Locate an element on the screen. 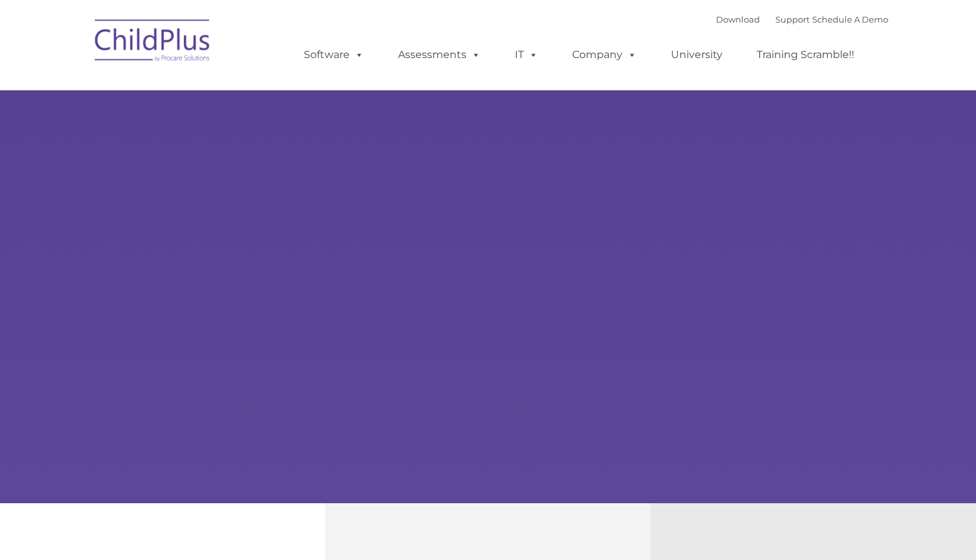  a: Company is located at coordinates (605, 55).